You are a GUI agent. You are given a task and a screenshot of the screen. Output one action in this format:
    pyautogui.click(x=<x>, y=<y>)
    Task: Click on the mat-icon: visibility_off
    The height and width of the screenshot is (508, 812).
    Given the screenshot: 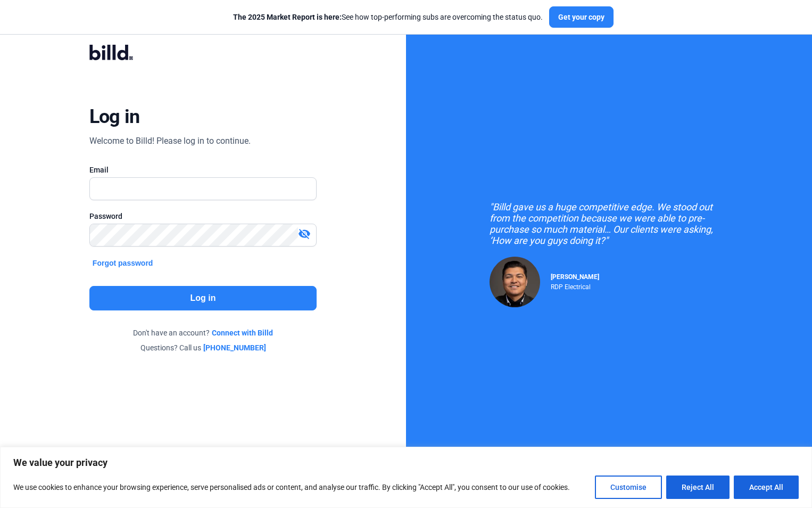 What is the action you would take?
    pyautogui.click(x=305, y=234)
    